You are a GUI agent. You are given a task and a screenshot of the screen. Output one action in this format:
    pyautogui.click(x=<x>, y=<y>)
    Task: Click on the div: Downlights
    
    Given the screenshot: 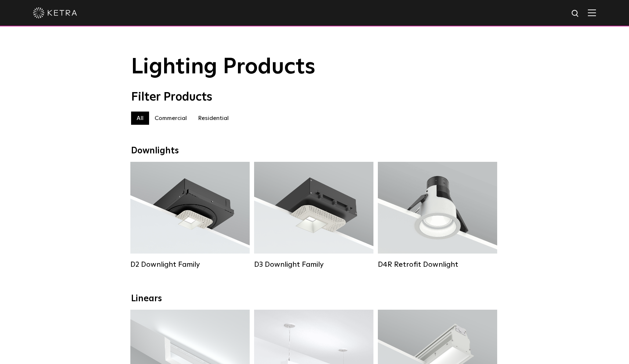 What is the action you would take?
    pyautogui.click(x=315, y=151)
    